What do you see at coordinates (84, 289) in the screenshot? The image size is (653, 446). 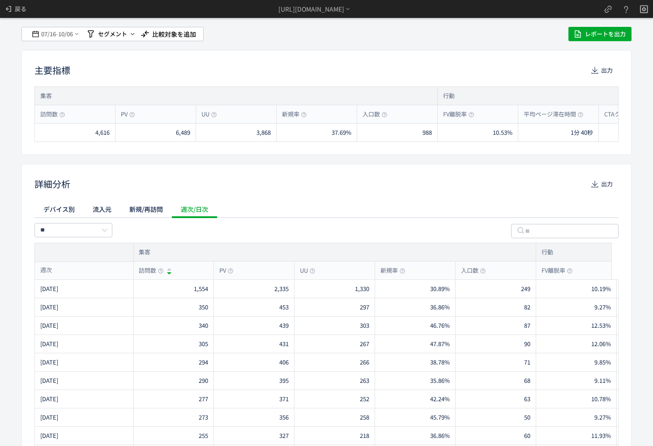 I see `div: 2025/09/01` at bounding box center [84, 289].